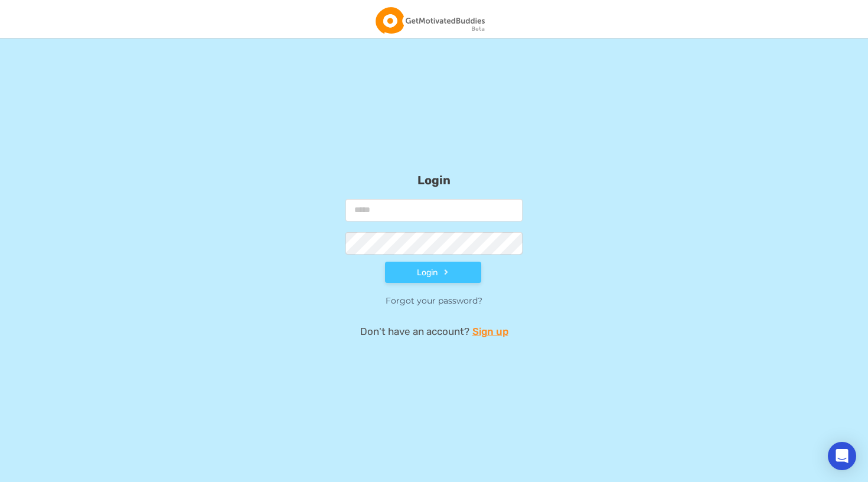  What do you see at coordinates (490, 331) in the screenshot?
I see `a: Sign up` at bounding box center [490, 331].